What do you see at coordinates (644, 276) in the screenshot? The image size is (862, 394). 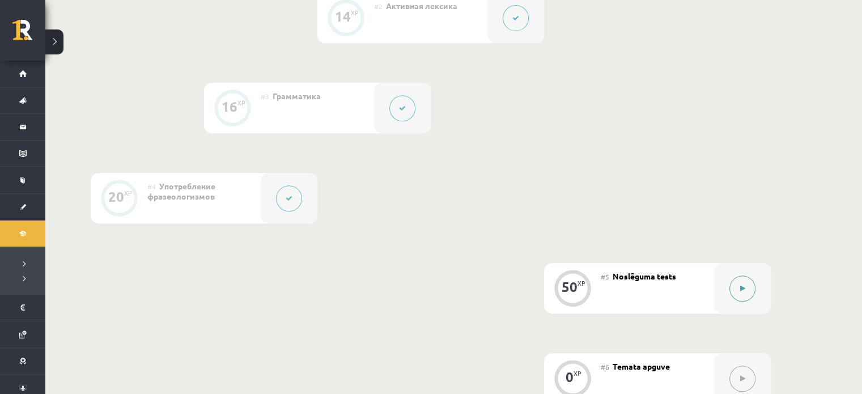 I see `span: Noslēguma tests` at bounding box center [644, 276].